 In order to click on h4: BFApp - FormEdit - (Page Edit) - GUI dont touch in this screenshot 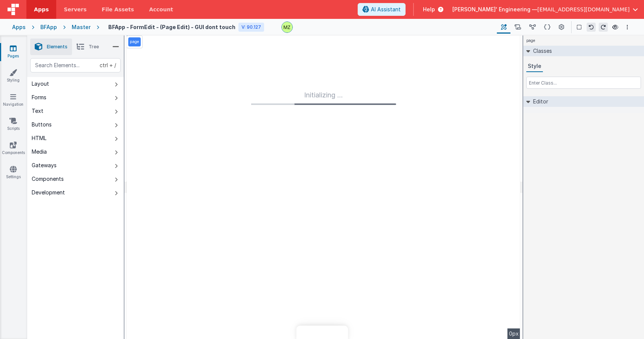, I will do `click(172, 27)`.